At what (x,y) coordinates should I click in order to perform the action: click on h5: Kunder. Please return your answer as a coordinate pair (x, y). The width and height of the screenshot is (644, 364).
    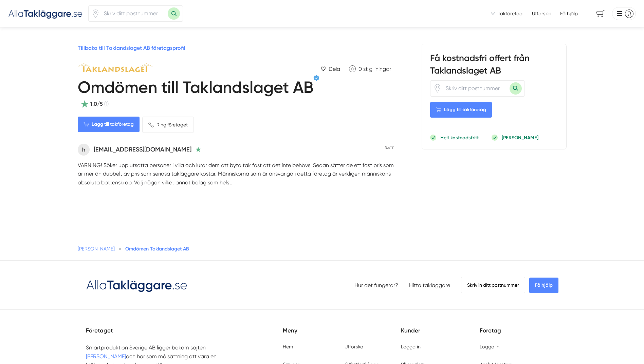
    Looking at the image, I should click on (440, 334).